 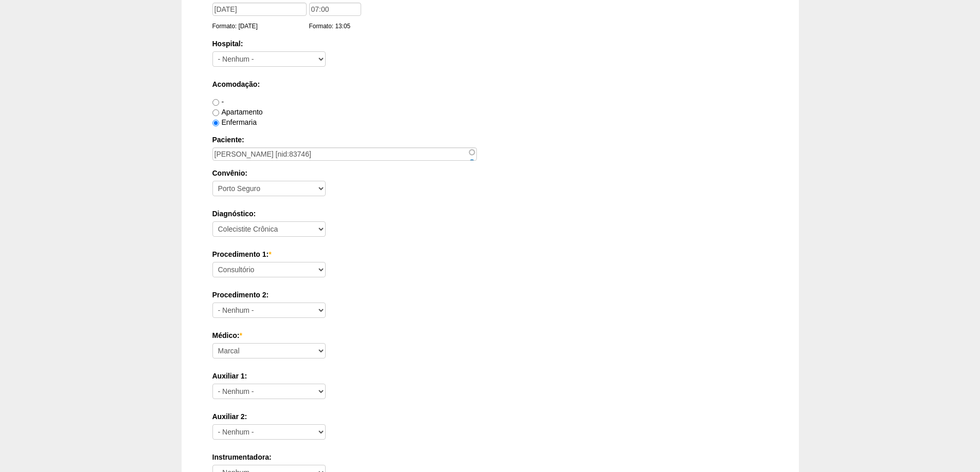 What do you see at coordinates (490, 255) in the screenshot?
I see `label: Procedimento 1:` at bounding box center [490, 255].